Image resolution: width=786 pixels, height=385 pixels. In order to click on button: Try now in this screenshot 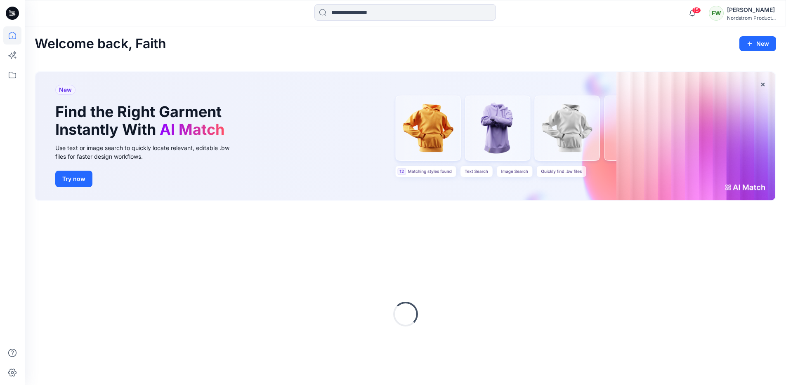, I will do `click(74, 179)`.